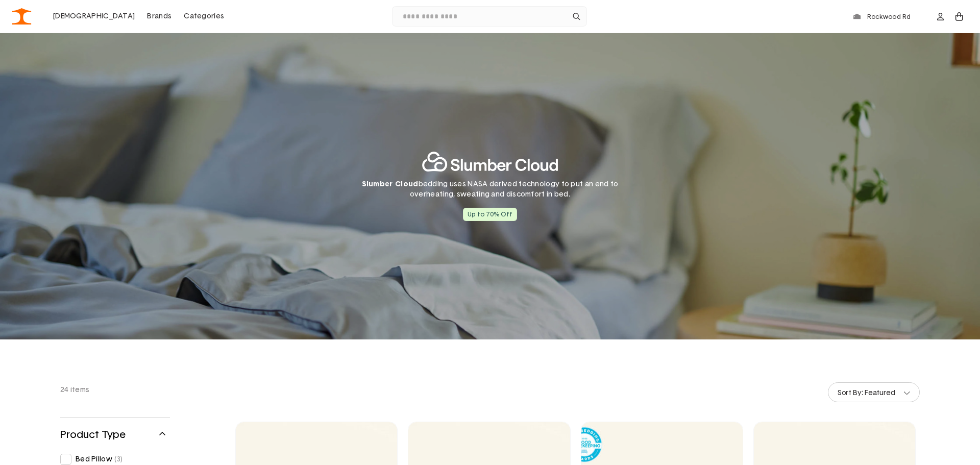 Image resolution: width=980 pixels, height=465 pixels. What do you see at coordinates (75, 391) in the screenshot?
I see `div: 24 items` at bounding box center [75, 391].